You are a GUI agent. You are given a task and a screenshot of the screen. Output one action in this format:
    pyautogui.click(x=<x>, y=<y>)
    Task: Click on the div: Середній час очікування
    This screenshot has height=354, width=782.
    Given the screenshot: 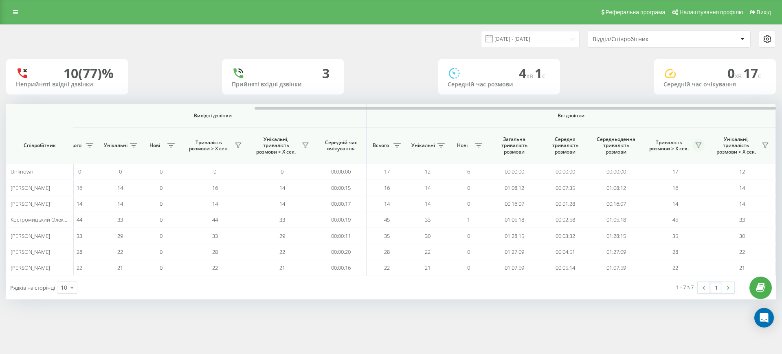 What is the action you would take?
    pyautogui.click(x=715, y=84)
    